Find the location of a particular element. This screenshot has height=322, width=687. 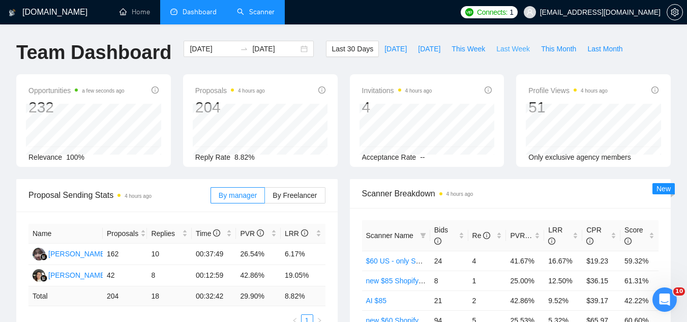

button: This Week is located at coordinates (468, 49).